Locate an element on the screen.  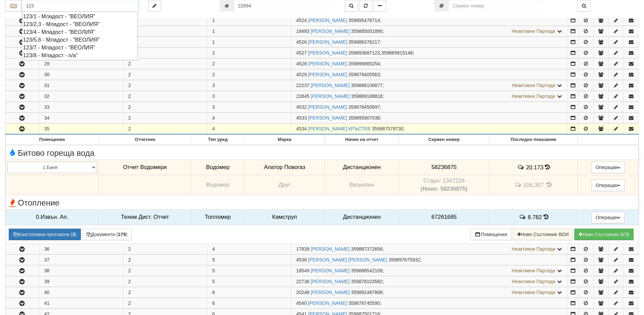
span: 359895907038 is located at coordinates (364, 118).